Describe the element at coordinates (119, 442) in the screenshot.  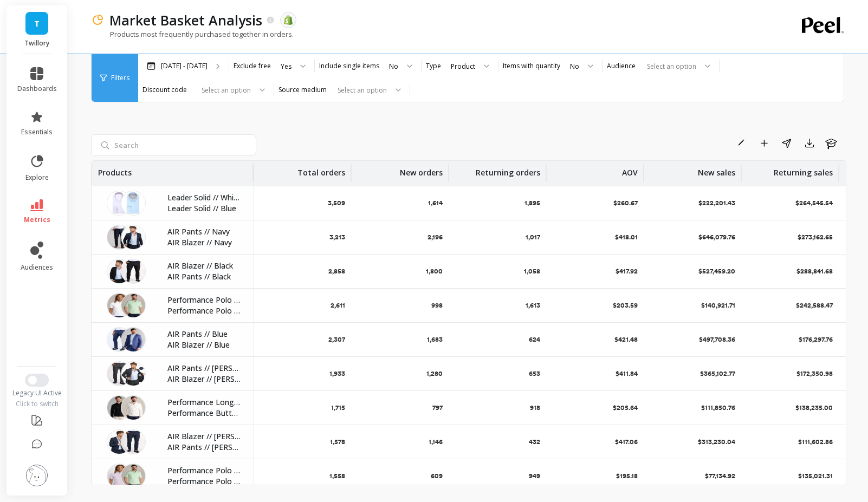
I see `img: airnavymelange_BZR038_M_80929a2a-d785-4e99-994e-b71dd6c0a208.png` at that location.